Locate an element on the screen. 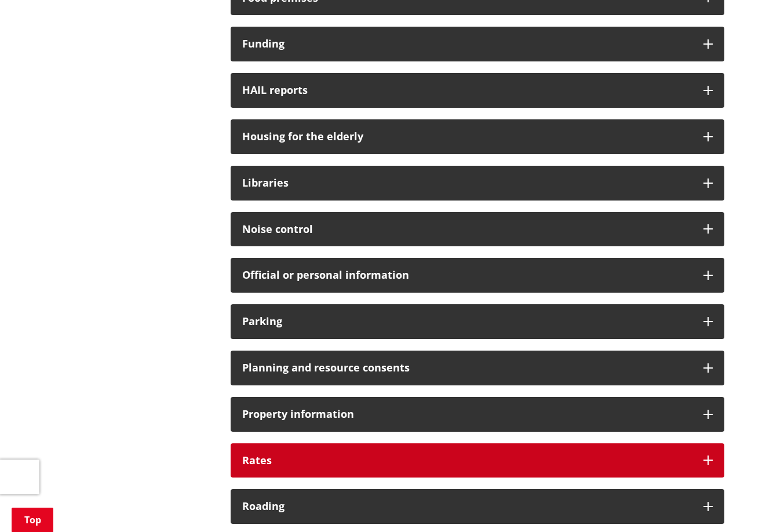 This screenshot has height=532, width=784. h3: Noise control is located at coordinates (467, 229).